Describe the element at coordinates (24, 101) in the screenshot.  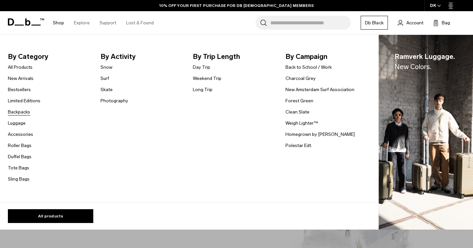
I see `a: Limited Editions` at that location.